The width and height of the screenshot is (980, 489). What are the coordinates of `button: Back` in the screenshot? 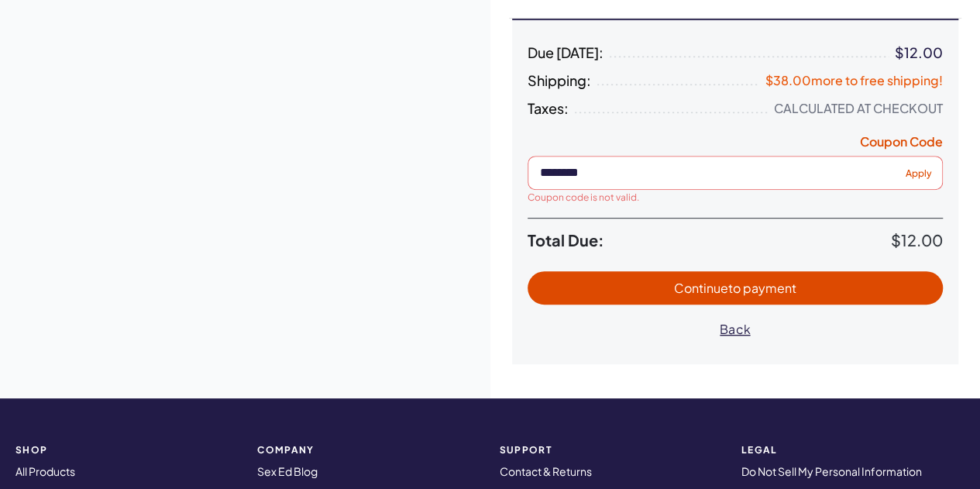 It's located at (734, 328).